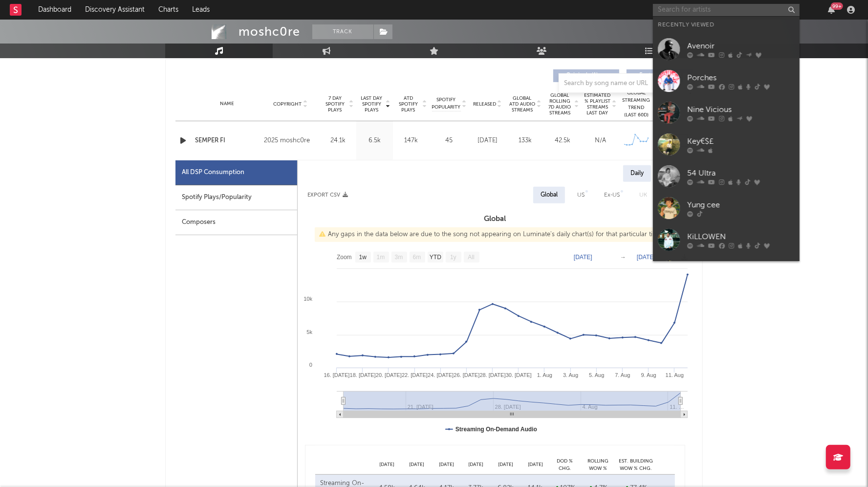 The height and width of the screenshot is (487, 868). What do you see at coordinates (637, 104) in the screenshot?
I see `div: Global Streaming Trend (Last 60D)` at bounding box center [637, 104].